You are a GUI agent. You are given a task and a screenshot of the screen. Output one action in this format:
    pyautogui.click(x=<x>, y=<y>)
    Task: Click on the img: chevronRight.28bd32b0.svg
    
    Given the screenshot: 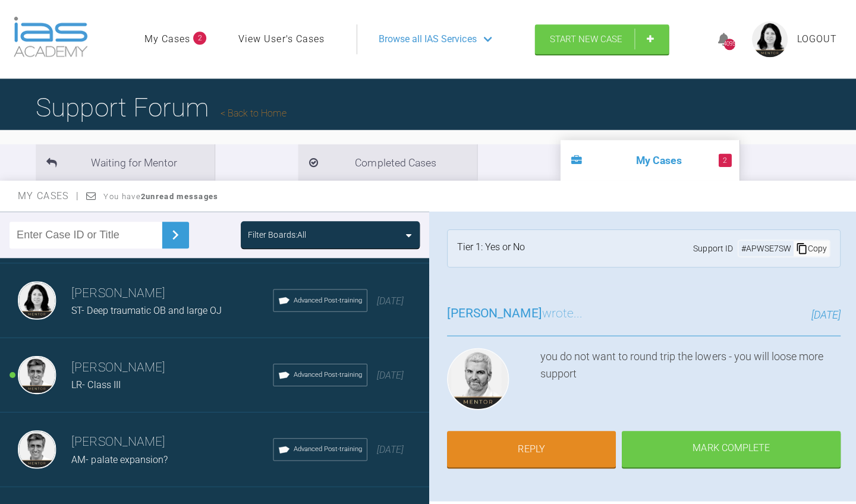 What is the action you would take?
    pyautogui.click(x=175, y=234)
    